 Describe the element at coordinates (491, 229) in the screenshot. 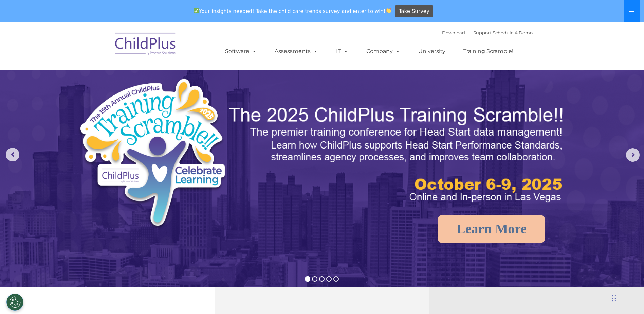

I see `a: Learn More` at that location.